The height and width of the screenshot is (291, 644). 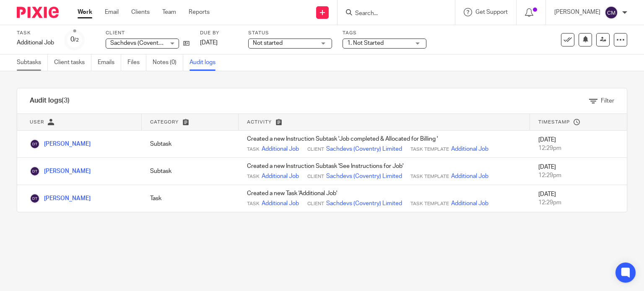 I want to click on a: Reports, so click(x=199, y=12).